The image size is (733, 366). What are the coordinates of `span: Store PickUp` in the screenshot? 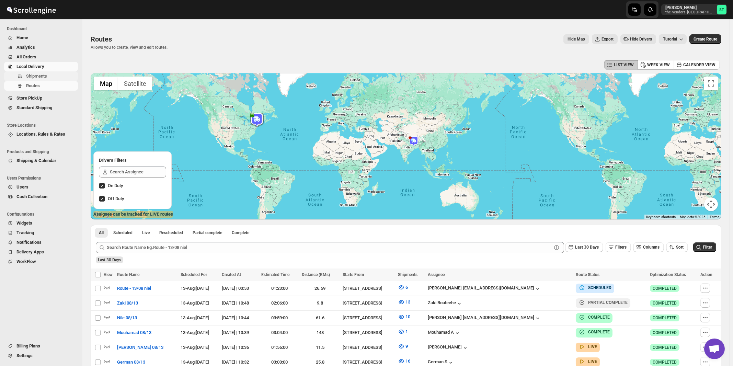 It's located at (29, 98).